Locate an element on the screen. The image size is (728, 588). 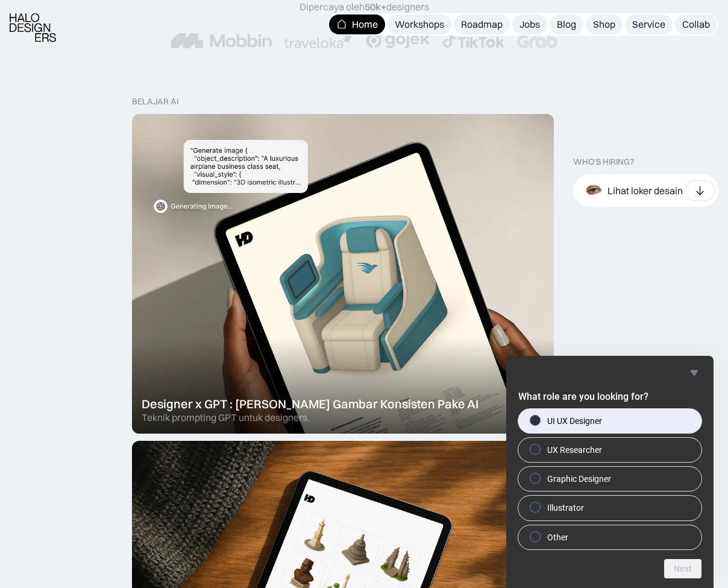
a: Collab is located at coordinates (696, 24).